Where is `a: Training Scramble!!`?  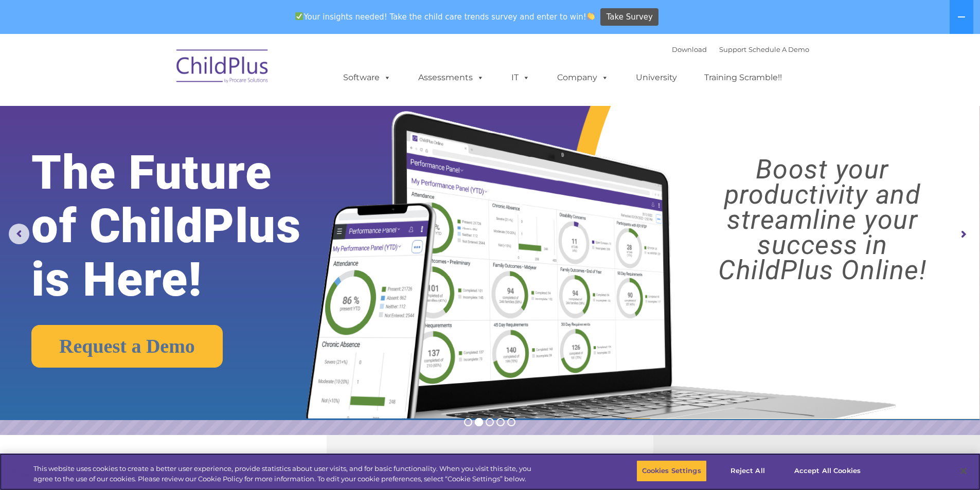 a: Training Scramble!! is located at coordinates (743, 78).